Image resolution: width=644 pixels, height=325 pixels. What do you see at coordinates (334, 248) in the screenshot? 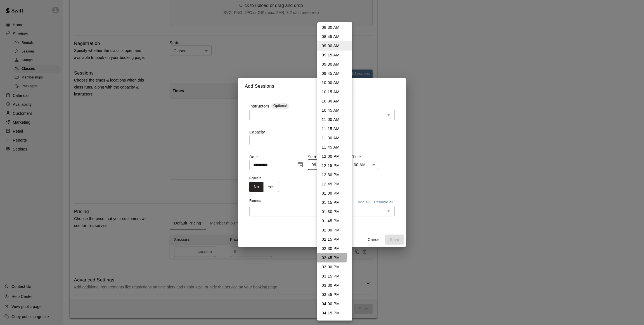
I see `li: 02:30 PM` at bounding box center [334, 248].